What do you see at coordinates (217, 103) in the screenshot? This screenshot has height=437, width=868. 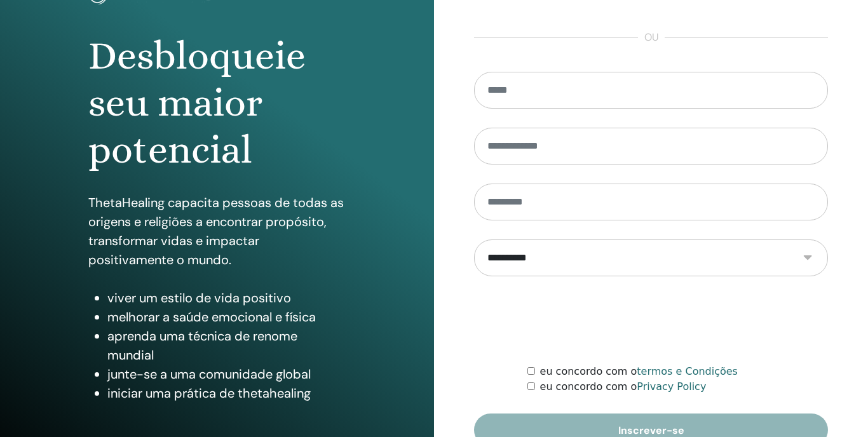 I see `h1: Desbloqueie seu maior potencial` at bounding box center [217, 103].